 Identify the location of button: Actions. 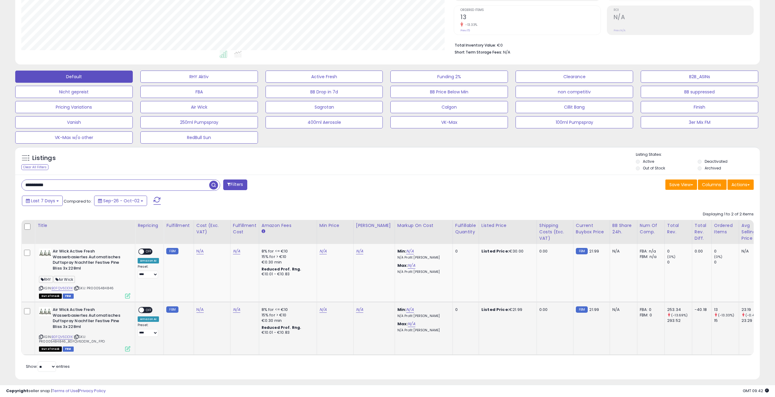
(740, 185).